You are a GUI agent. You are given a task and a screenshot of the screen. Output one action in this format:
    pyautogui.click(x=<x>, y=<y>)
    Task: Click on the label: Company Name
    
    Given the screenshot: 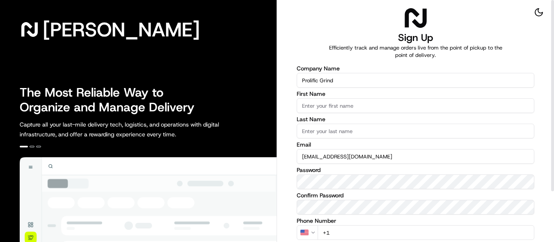 What is the action you would take?
    pyautogui.click(x=415, y=68)
    